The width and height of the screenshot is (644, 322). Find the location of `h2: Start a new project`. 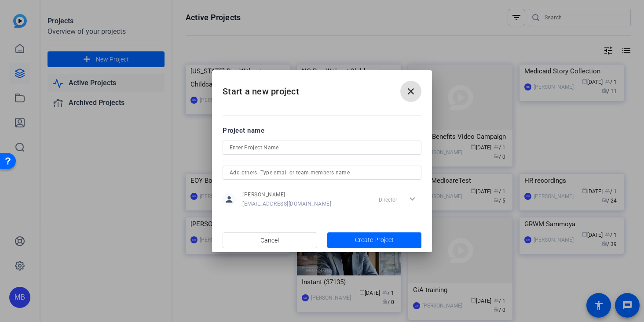

h2: Start a new project is located at coordinates (322, 88).